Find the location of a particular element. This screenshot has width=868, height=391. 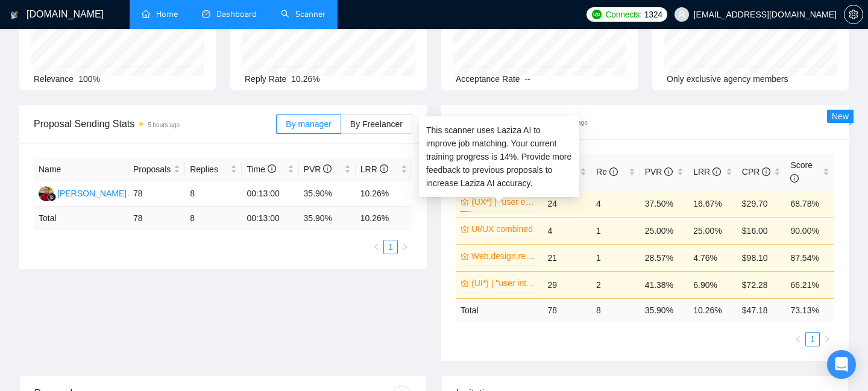

th: Name is located at coordinates (81, 169).